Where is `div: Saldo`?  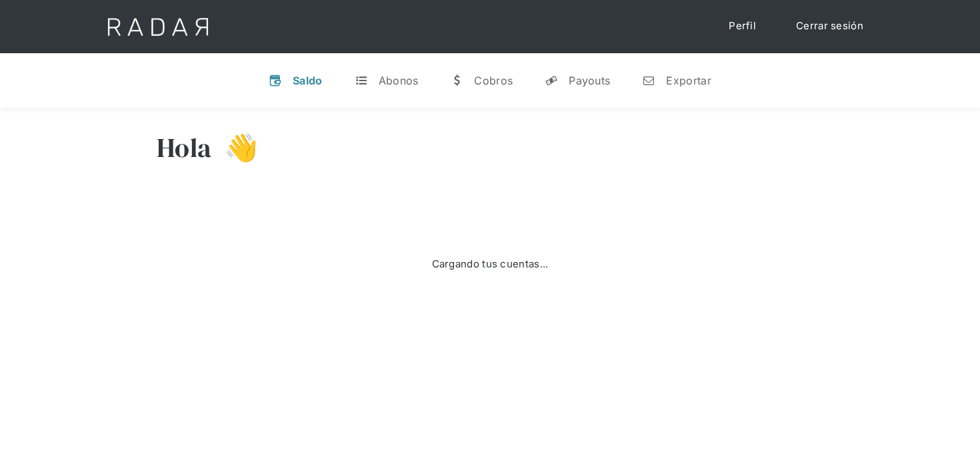
div: Saldo is located at coordinates (307, 80).